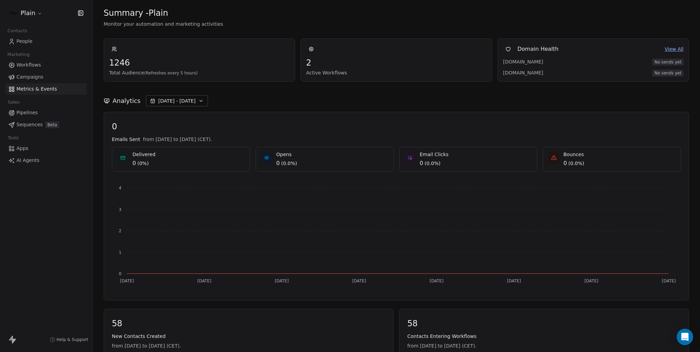 The width and height of the screenshot is (700, 352). I want to click on span: Plain, so click(28, 13).